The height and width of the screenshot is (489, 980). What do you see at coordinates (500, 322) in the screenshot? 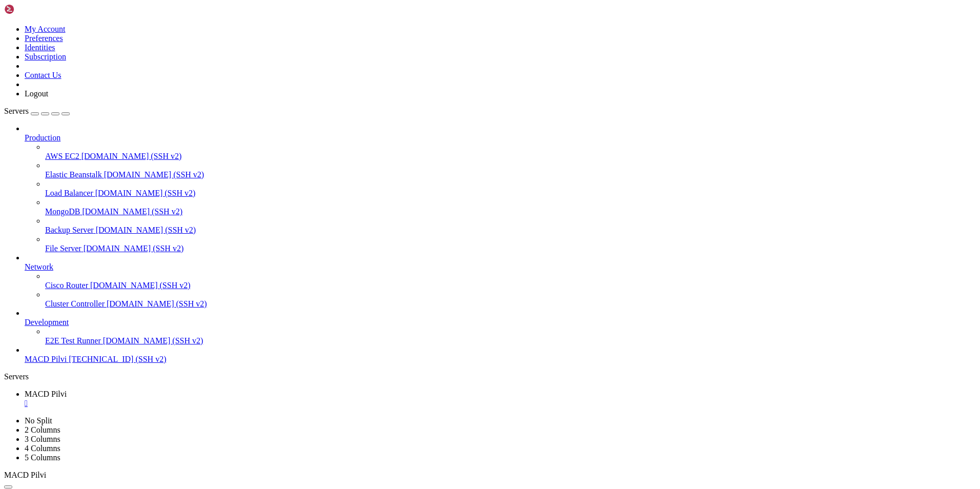
I see `a: Development` at bounding box center [500, 322].